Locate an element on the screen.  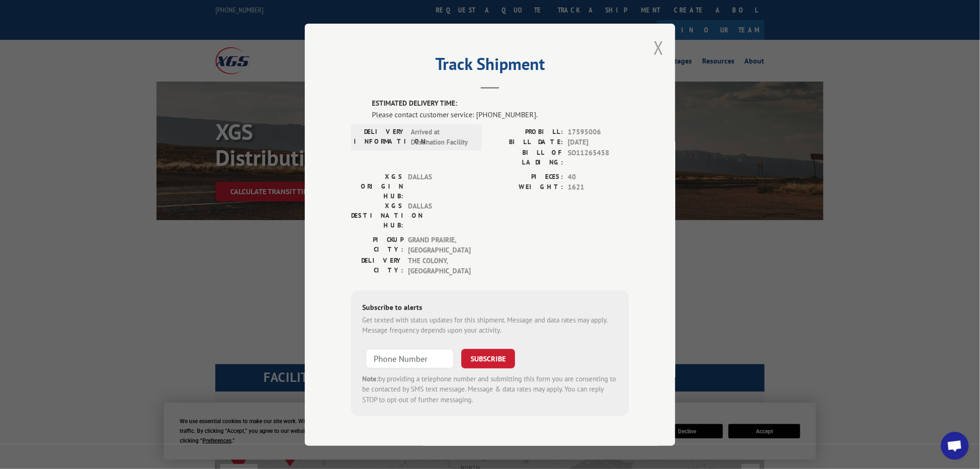
label: PIECES: is located at coordinates (527, 177).